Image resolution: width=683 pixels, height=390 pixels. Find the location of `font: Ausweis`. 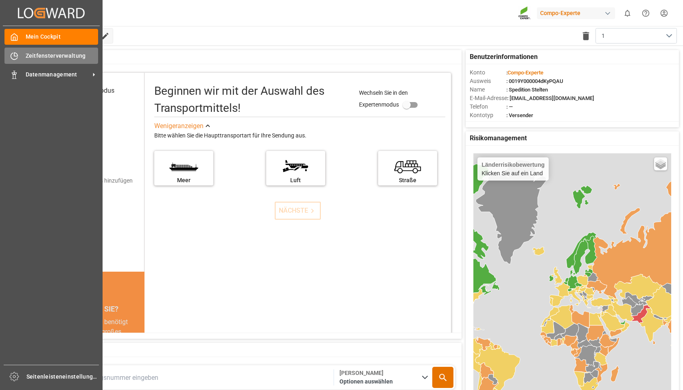

font: Ausweis is located at coordinates (480, 81).